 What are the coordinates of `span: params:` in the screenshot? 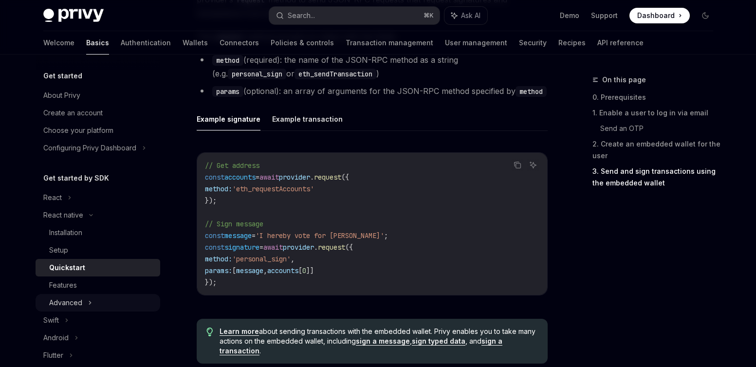 It's located at (219, 271).